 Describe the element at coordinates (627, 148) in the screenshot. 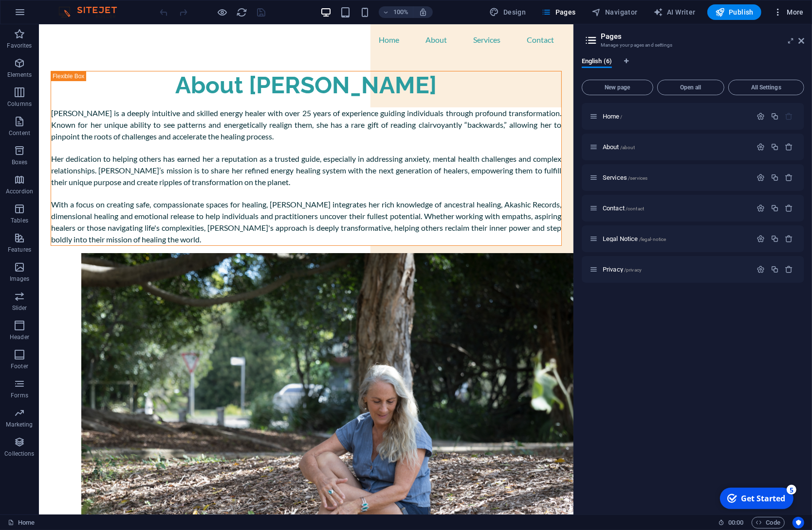

I see `span: /about` at that location.